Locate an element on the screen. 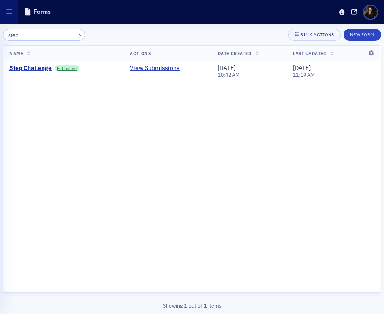 The height and width of the screenshot is (314, 384). a: New Form is located at coordinates (362, 34).